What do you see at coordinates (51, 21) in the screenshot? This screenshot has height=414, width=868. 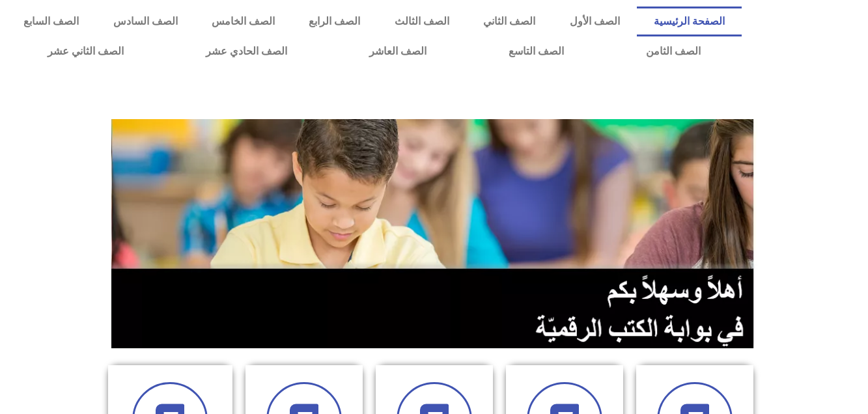 I see `a: الصف السابع` at bounding box center [51, 21].